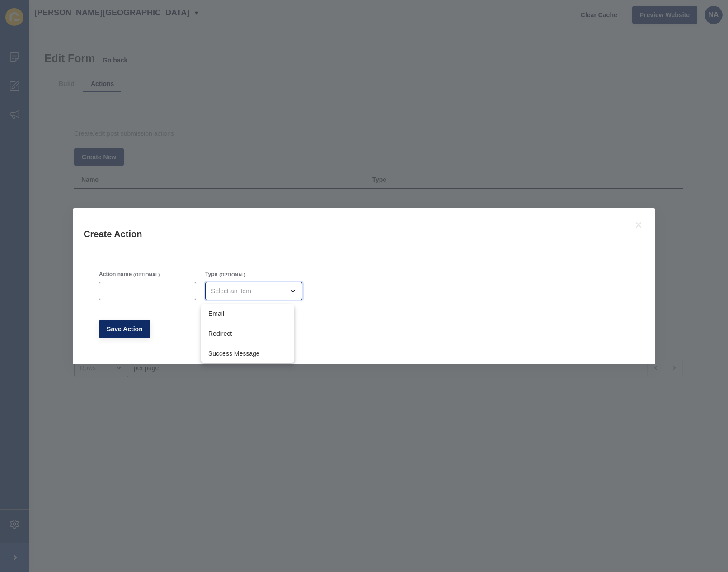 Image resolution: width=728 pixels, height=572 pixels. I want to click on label: Action name, so click(115, 274).